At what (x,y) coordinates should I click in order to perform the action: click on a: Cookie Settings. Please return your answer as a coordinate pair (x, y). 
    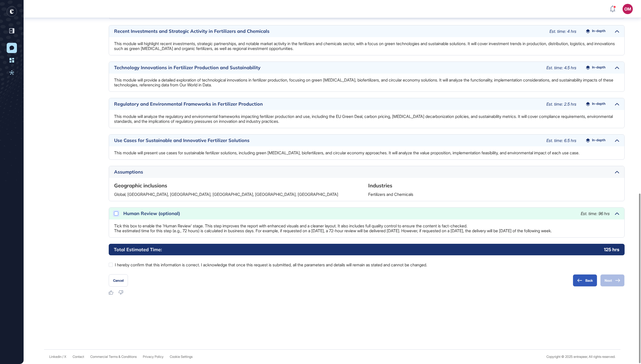
    Looking at the image, I should click on (181, 357).